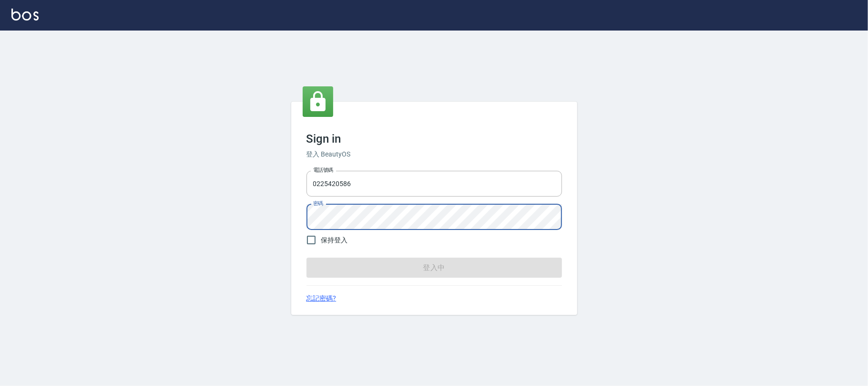 The image size is (868, 386). Describe the element at coordinates (25, 15) in the screenshot. I see `img: Logo` at that location.